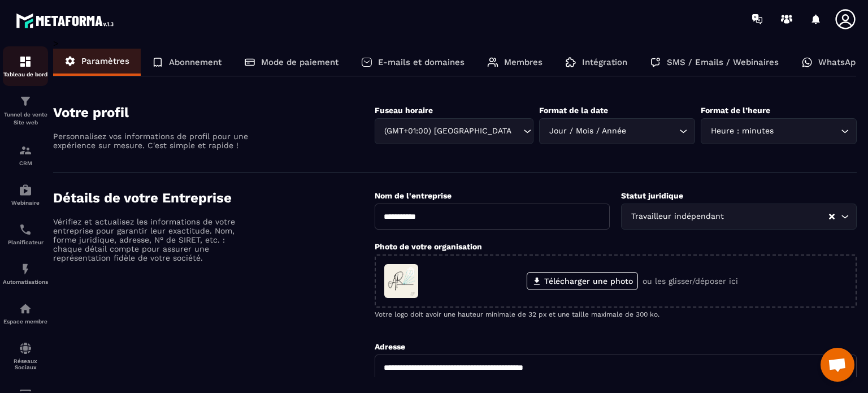  What do you see at coordinates (105, 61) in the screenshot?
I see `p: Paramètres` at bounding box center [105, 61].